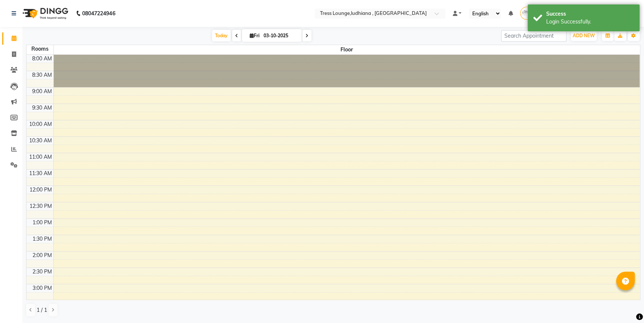 This screenshot has width=644, height=323. I want to click on div: 12:30 PM, so click(41, 207).